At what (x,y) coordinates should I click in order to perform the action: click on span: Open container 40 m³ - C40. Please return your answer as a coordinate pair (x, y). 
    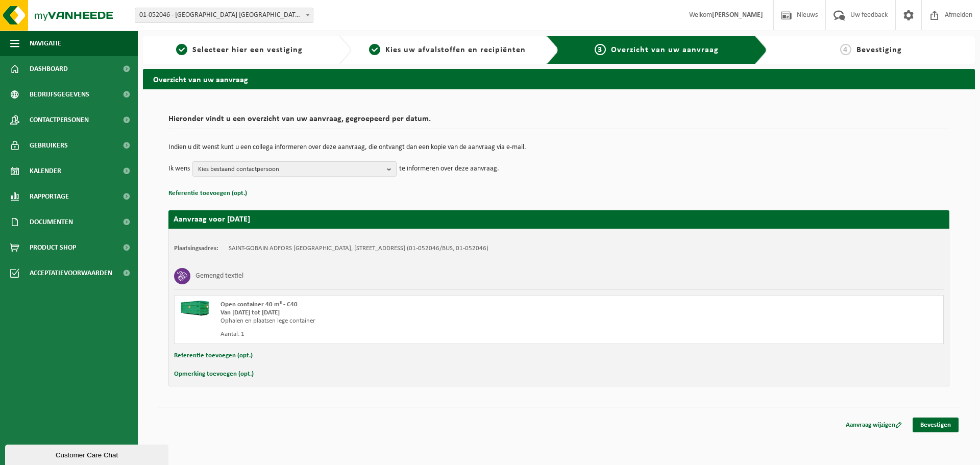
    Looking at the image, I should click on (259, 304).